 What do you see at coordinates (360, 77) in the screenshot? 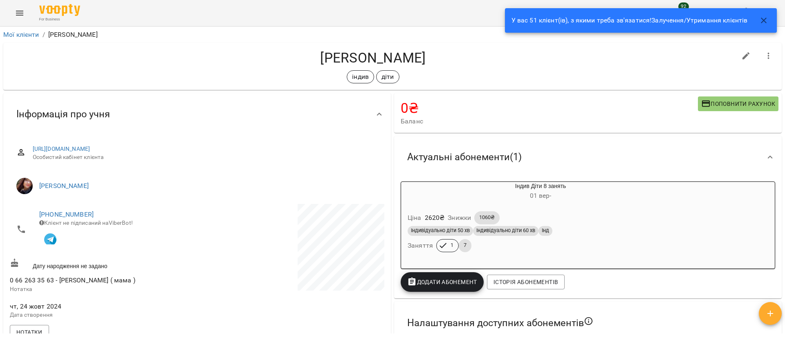
I see `p: індив` at bounding box center [360, 77].